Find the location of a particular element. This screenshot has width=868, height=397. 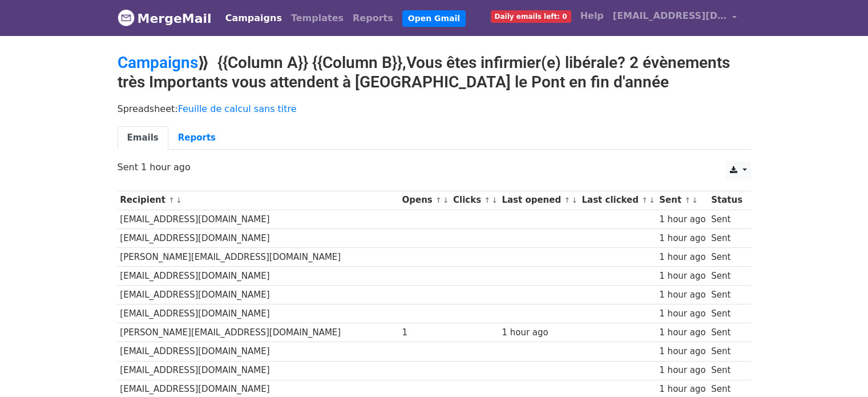

h2: ⟫ {{Column A}} {{Column B}},Vous êtes infirmier(e) libérale? 2 évènements très Importants vous at... is located at coordinates (434, 72).